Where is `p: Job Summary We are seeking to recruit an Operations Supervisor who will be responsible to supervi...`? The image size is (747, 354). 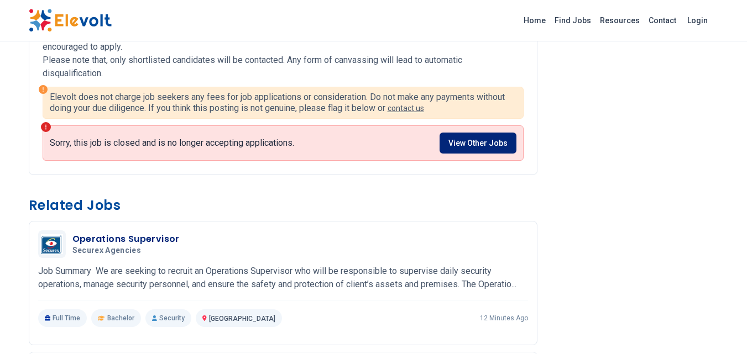
p: Job Summary We are seeking to recruit an Operations Supervisor who will be responsible to supervi... is located at coordinates (283, 278).